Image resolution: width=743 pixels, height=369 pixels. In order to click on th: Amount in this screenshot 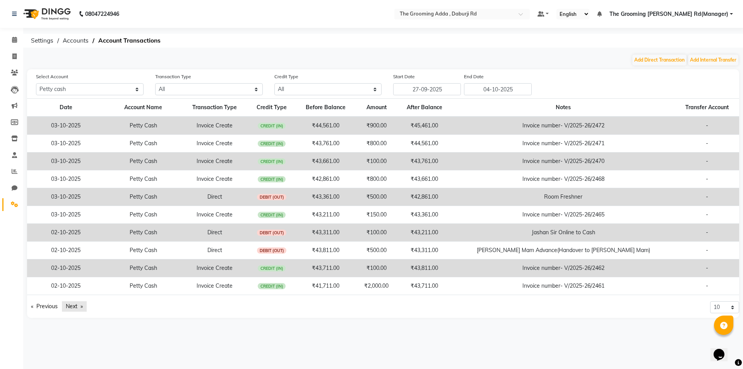, I will do `click(376, 108)`.